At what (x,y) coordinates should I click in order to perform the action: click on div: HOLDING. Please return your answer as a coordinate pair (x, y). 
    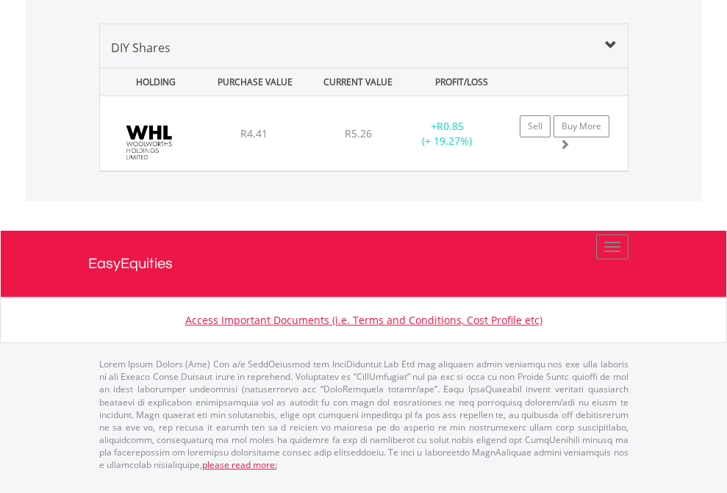
    Looking at the image, I should click on (152, 82).